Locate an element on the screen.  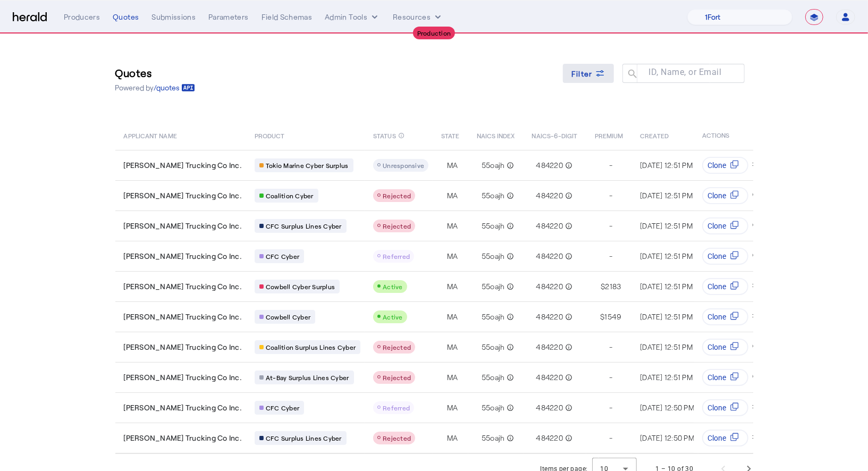
h3: Quotes is located at coordinates (155, 73).